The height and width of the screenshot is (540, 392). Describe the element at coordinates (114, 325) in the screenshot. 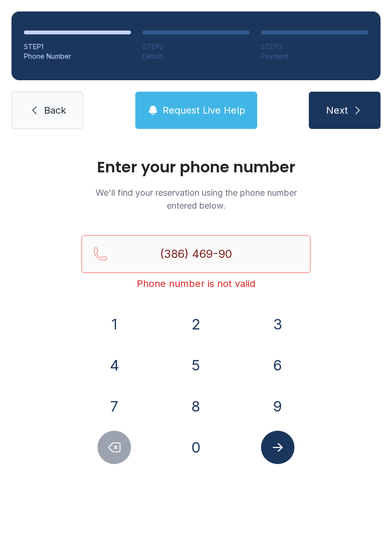

I see `button: 1` at that location.